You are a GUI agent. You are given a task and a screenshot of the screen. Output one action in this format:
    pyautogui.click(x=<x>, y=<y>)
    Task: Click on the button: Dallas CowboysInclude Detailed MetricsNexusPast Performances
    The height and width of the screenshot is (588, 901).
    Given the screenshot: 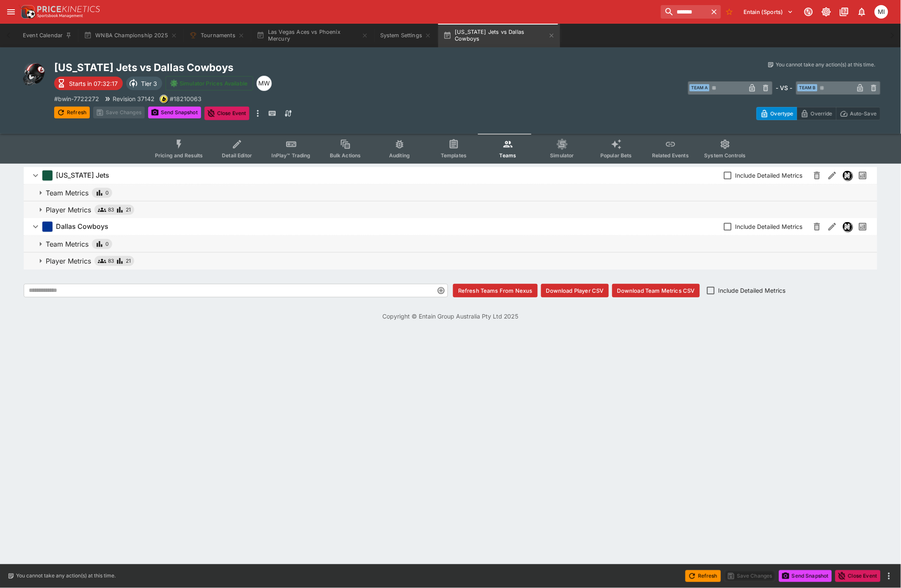 What is the action you would take?
    pyautogui.click(x=450, y=227)
    